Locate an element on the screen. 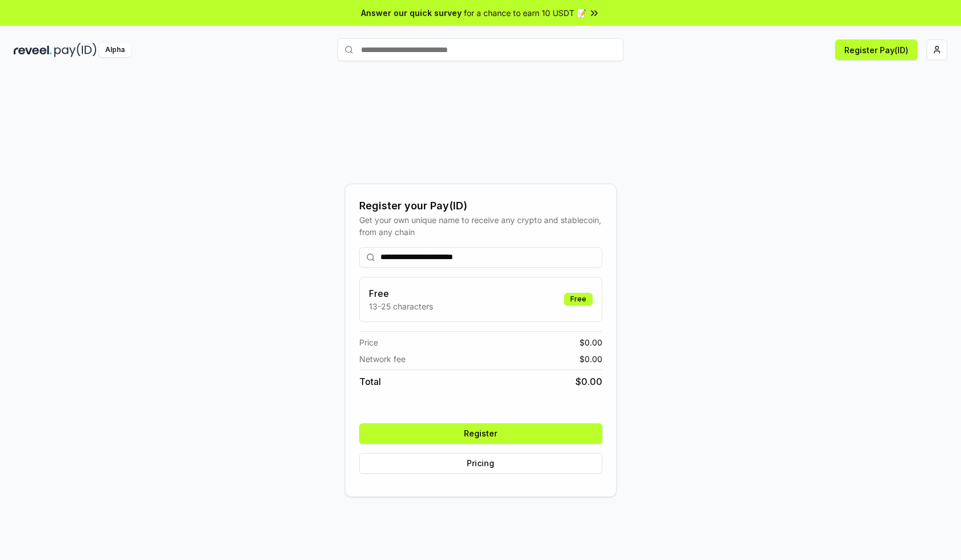 The width and height of the screenshot is (961, 560). span: Total is located at coordinates (370, 381).